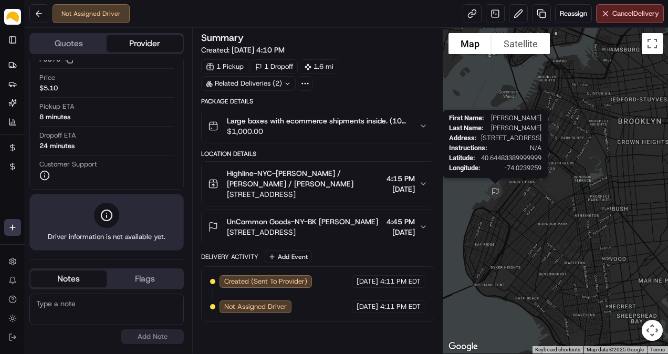 Image resolution: width=668 pixels, height=354 pixels. I want to click on span: Driver information is not available yet., so click(107, 237).